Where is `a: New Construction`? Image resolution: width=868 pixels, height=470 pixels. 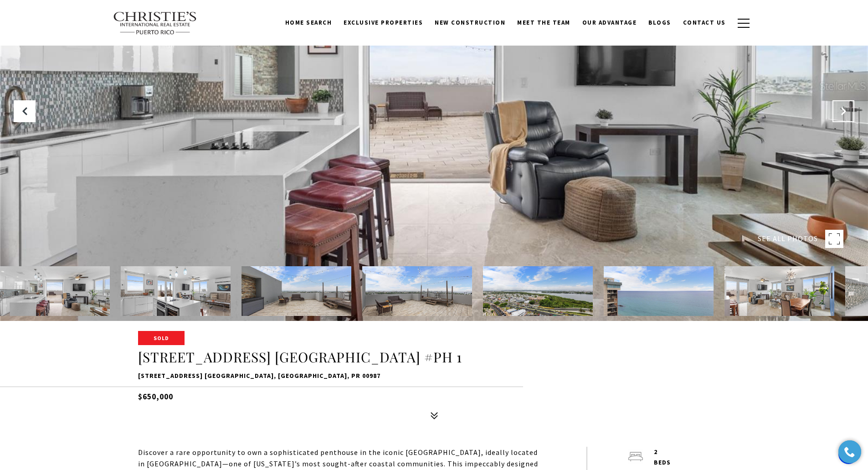 a: New Construction is located at coordinates (470, 23).